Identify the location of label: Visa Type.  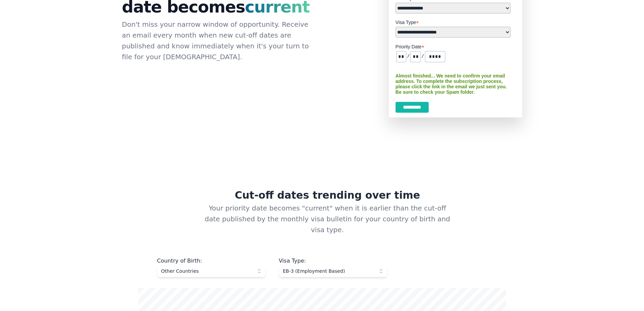
(453, 22).